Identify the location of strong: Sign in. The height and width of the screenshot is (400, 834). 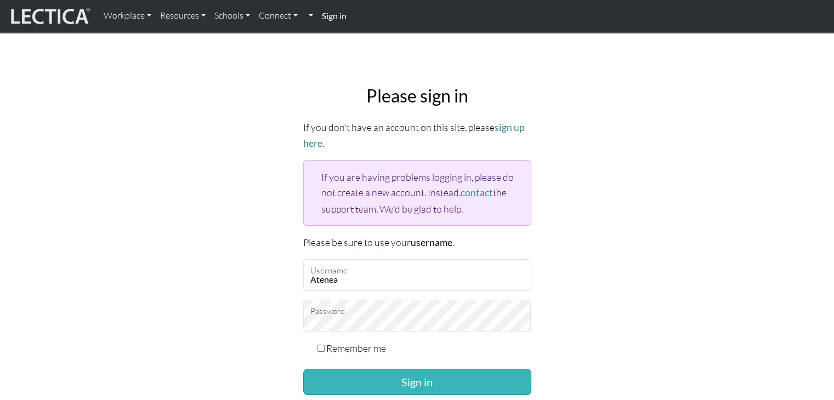
(334, 15).